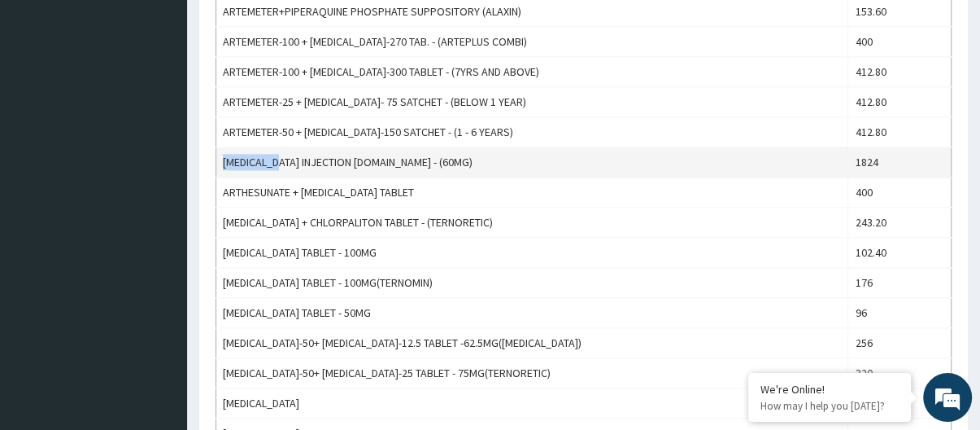 Image resolution: width=980 pixels, height=430 pixels. What do you see at coordinates (286, 28) in the screenshot?
I see `div: Minimize live chat window` at bounding box center [286, 28].